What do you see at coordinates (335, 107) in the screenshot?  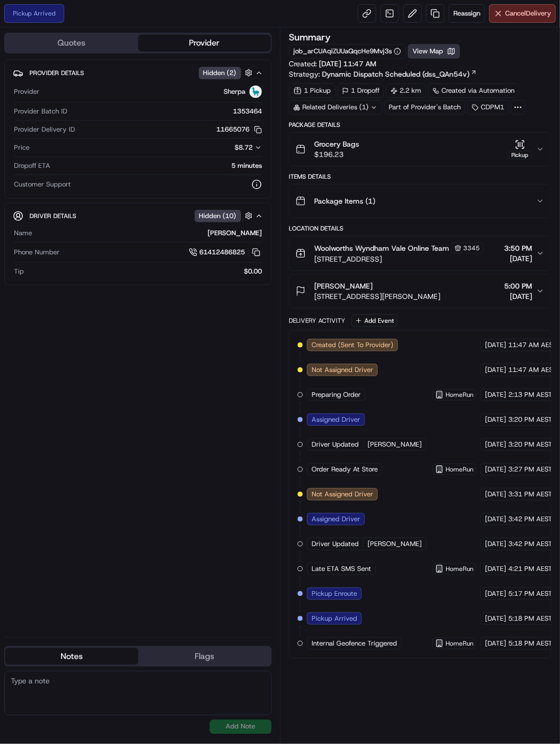 I see `div: Related Deliveries (1)` at bounding box center [335, 107].